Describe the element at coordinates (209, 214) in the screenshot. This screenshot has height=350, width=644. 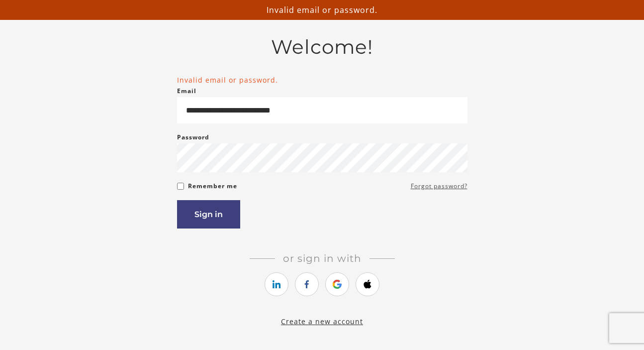
I see `button: Sign in` at that location.